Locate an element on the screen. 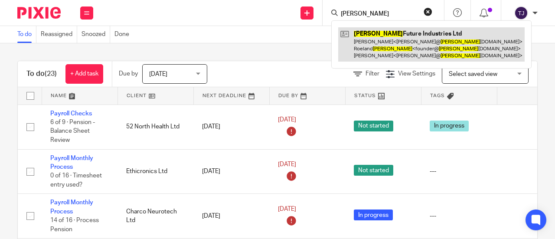  a: To do is located at coordinates (27, 34).